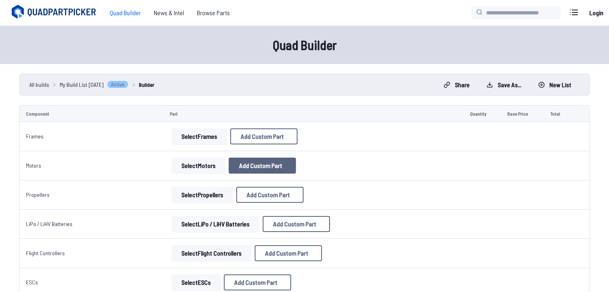 Image resolution: width=609 pixels, height=292 pixels. What do you see at coordinates (198, 166) in the screenshot?
I see `a: SelectMotors` at bounding box center [198, 166].